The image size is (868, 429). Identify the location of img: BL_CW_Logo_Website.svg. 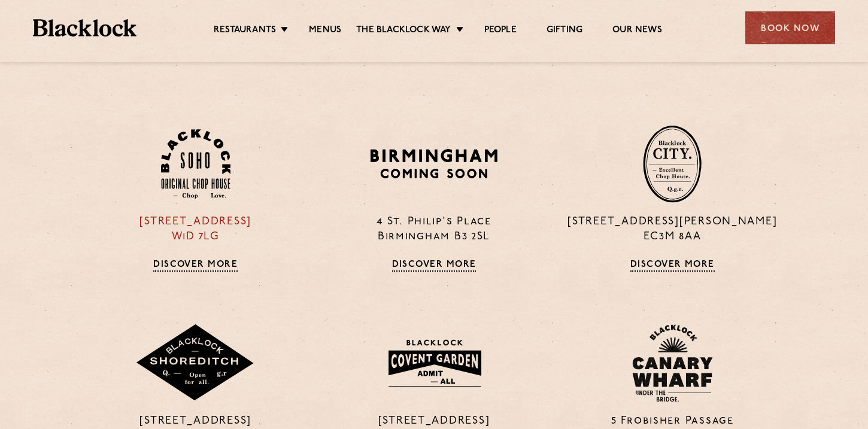
(672, 364).